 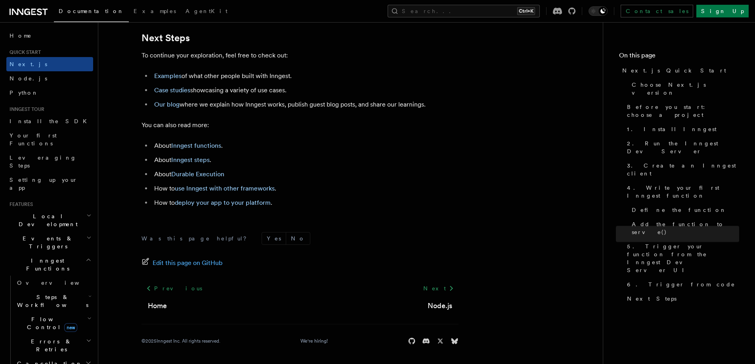 I want to click on p: You can also read more:, so click(x=300, y=125).